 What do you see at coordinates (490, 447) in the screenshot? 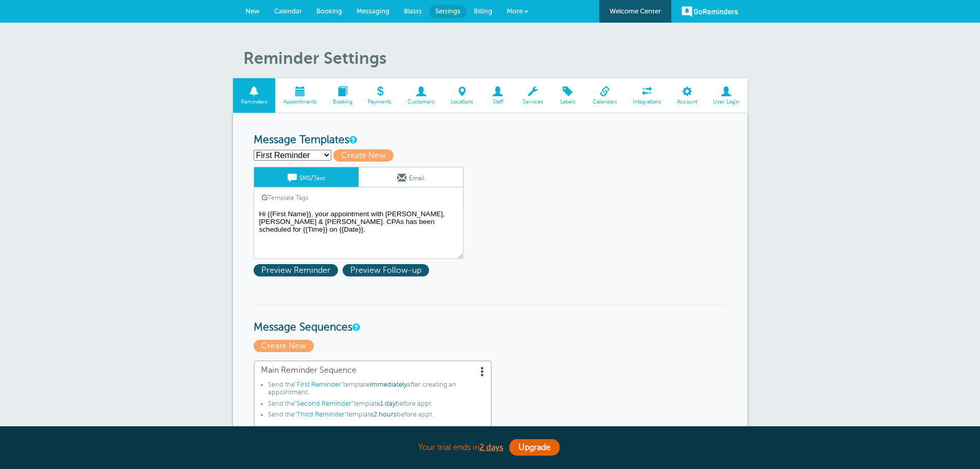
I see `div: Your trial ends in .` at bounding box center [490, 447].